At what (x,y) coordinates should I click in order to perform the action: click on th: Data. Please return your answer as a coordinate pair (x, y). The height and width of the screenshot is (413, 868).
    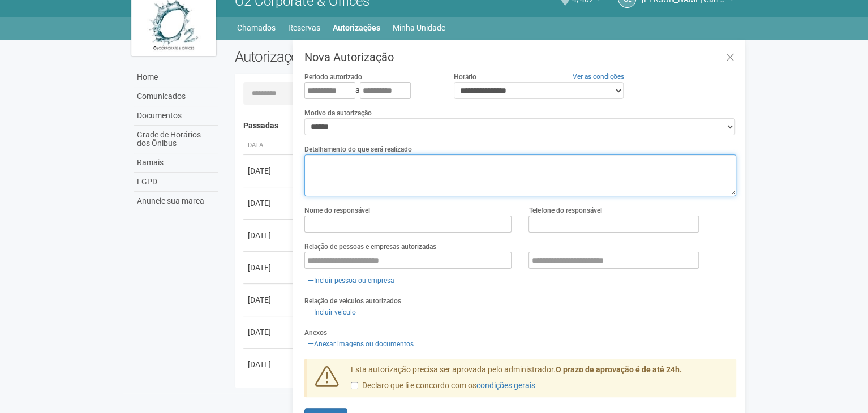
    Looking at the image, I should click on (269, 145).